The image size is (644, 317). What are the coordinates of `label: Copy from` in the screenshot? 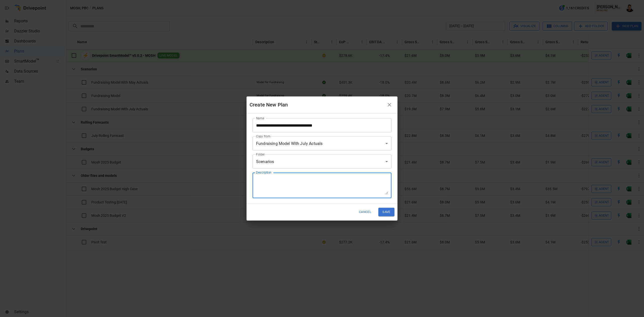 It's located at (263, 136).